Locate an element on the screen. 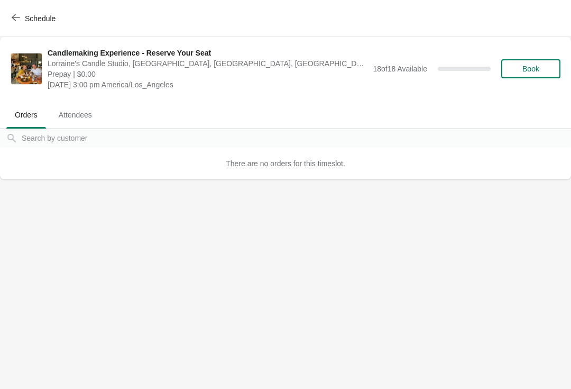  span: Orders is located at coordinates (26, 115).